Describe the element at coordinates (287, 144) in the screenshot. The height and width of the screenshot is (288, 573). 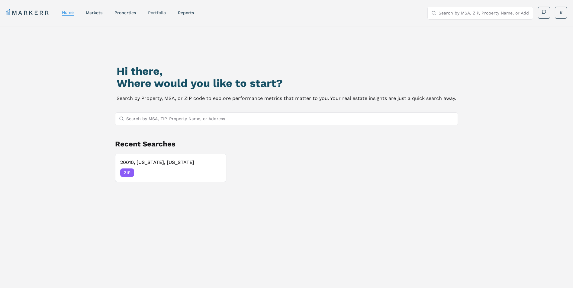
I see `h2: Recent Searches` at that location.